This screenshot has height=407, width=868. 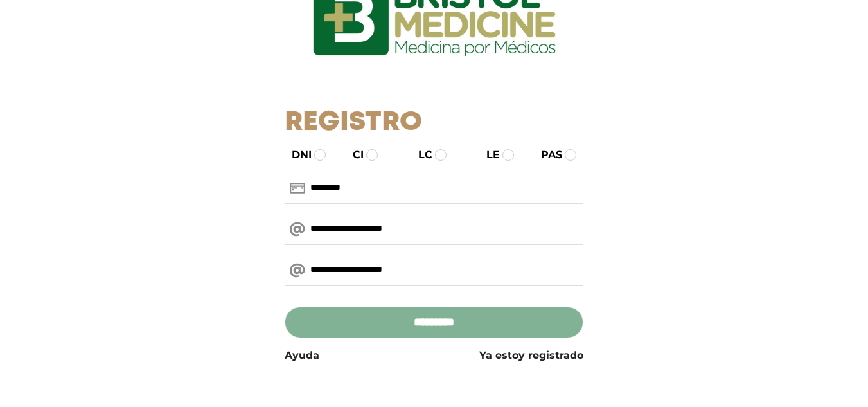 I want to click on label: PAS, so click(x=546, y=155).